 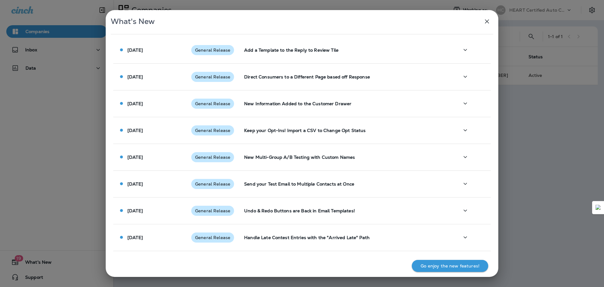 I want to click on p: Handle Late Contest Entries with the "Arrived Late" Path, so click(x=347, y=237).